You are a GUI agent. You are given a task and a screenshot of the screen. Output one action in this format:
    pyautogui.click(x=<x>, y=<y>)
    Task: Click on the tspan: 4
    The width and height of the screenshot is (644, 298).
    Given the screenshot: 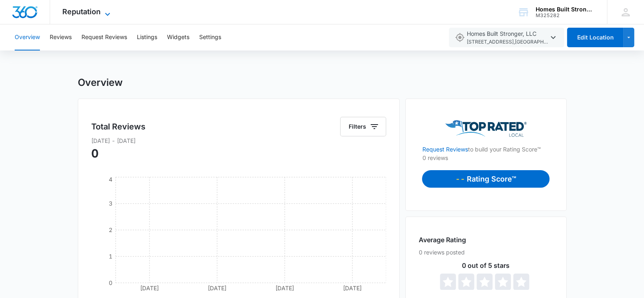 What is the action you would take?
    pyautogui.click(x=110, y=179)
    